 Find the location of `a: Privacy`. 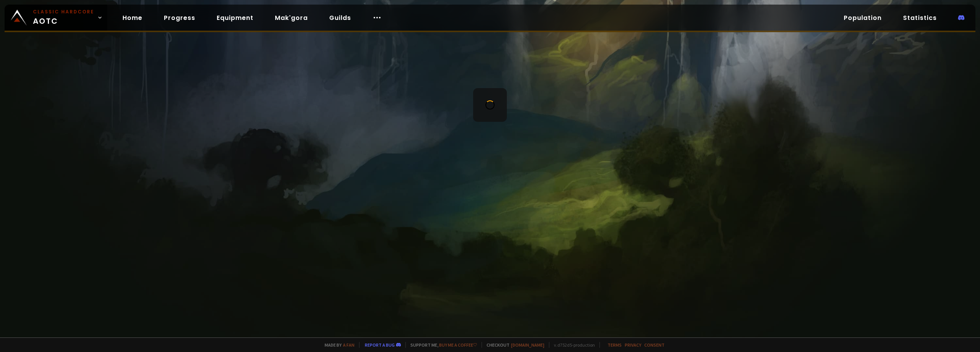

a: Privacy is located at coordinates (633, 345).